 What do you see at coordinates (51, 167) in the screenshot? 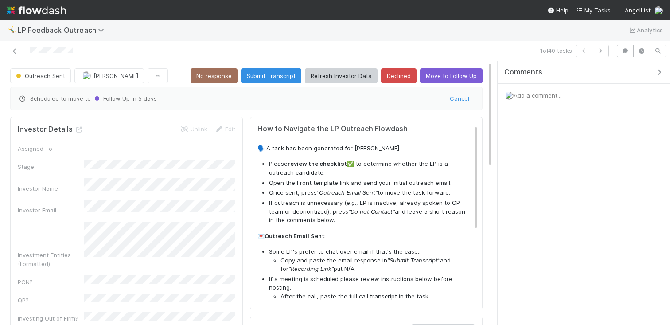
I see `div: Stage` at bounding box center [51, 167].